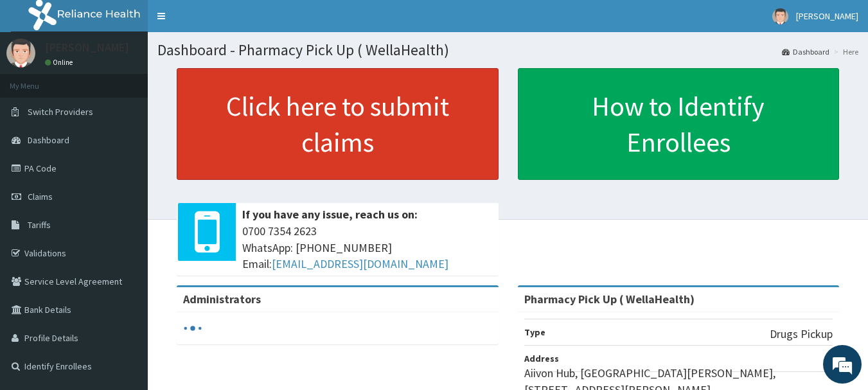 The height and width of the screenshot is (390, 868). I want to click on p: Drugs Pickup, so click(801, 334).